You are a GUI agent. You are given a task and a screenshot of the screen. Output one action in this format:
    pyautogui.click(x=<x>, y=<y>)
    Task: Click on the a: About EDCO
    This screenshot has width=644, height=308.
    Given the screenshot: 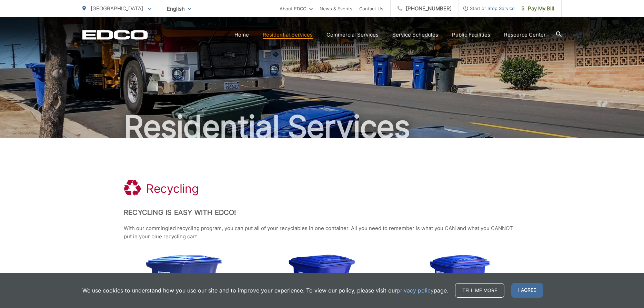 What is the action you would take?
    pyautogui.click(x=296, y=9)
    